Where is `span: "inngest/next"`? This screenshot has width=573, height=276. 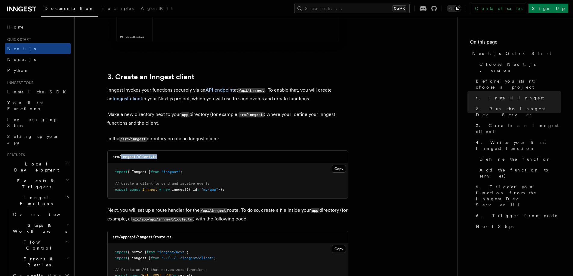
span: "inngest/next" is located at coordinates (172, 252).